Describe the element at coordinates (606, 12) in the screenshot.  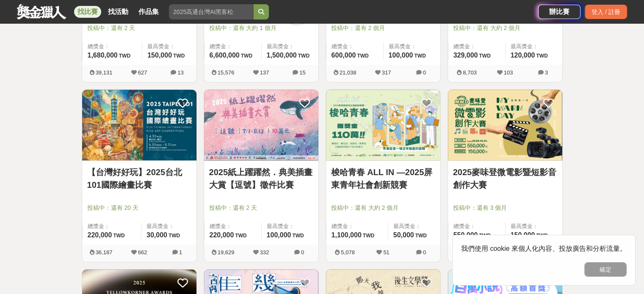
I see `div: 登入 / 註冊` at that location.